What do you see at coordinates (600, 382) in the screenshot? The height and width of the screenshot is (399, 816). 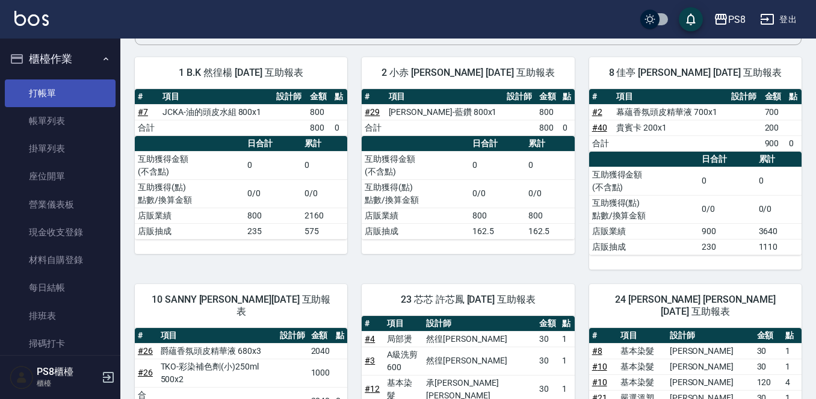 I see `a: #10` at bounding box center [600, 382].